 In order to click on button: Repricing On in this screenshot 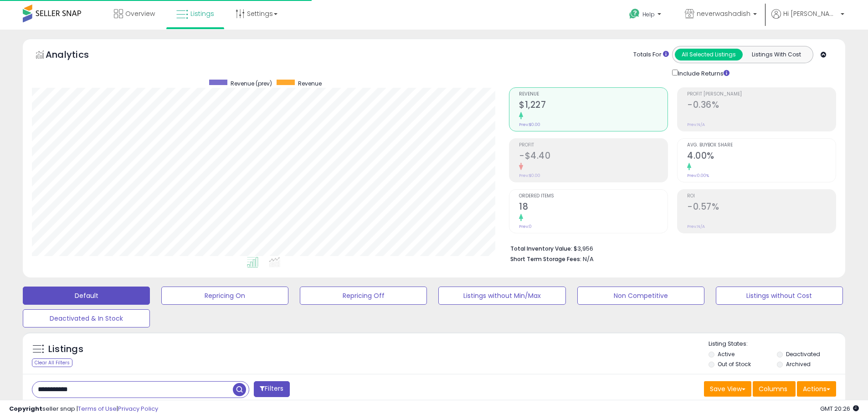, I will do `click(225, 296)`.